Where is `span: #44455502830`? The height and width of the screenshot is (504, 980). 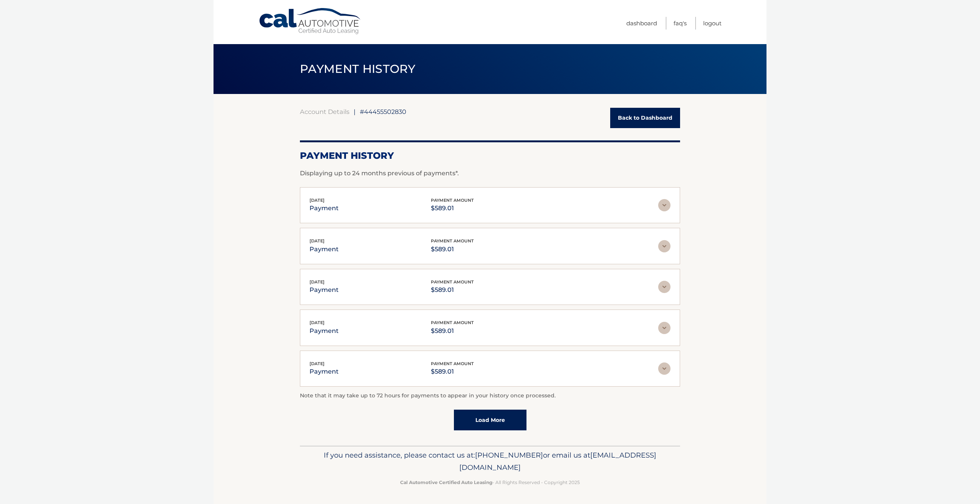 span: #44455502830 is located at coordinates (383, 112).